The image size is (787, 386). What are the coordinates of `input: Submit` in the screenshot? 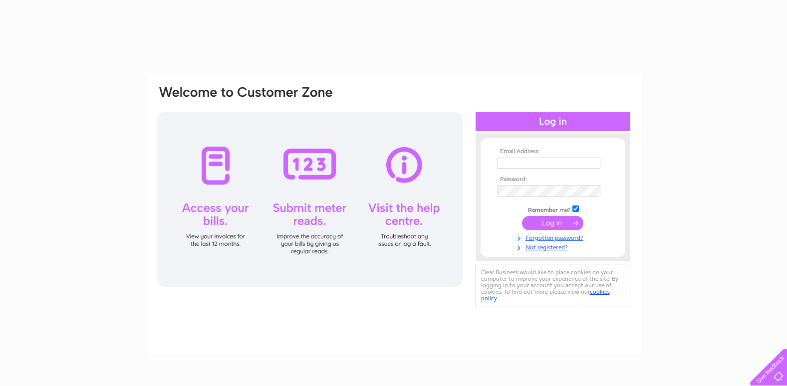 It's located at (552, 223).